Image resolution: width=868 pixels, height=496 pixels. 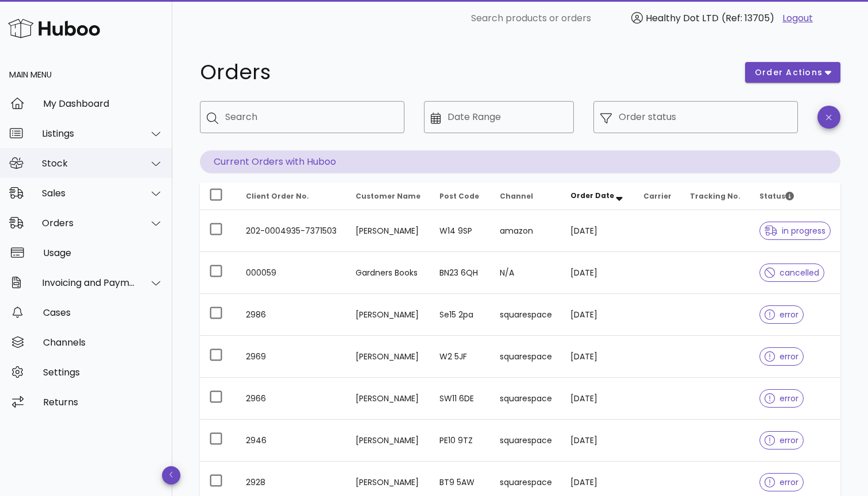 What do you see at coordinates (88, 163) in the screenshot?
I see `div: Stock` at bounding box center [88, 163].